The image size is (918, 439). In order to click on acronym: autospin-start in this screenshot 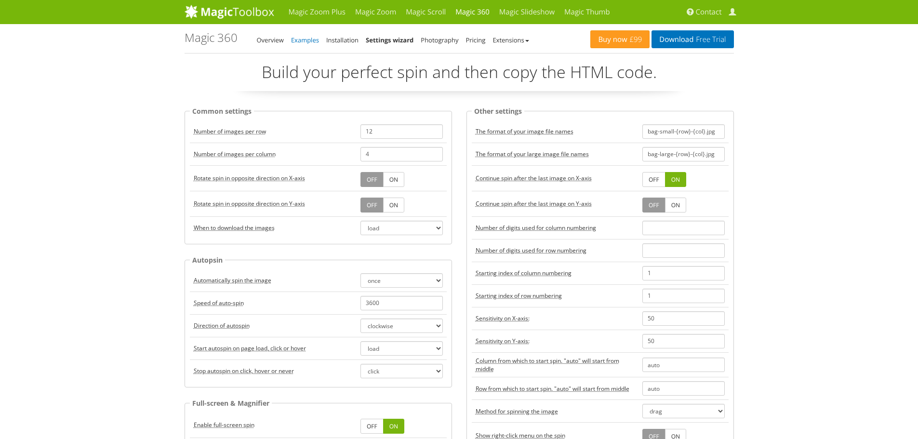, I will do `click(250, 348)`.